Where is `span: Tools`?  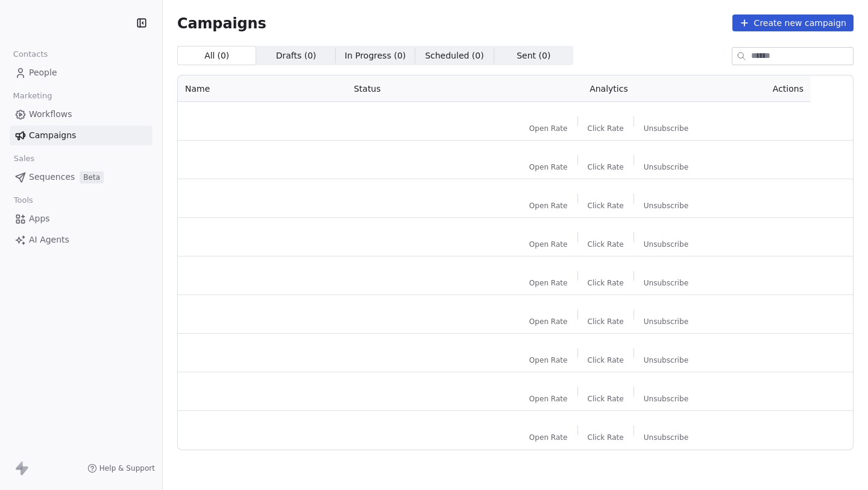
span: Tools is located at coordinates (23, 200).